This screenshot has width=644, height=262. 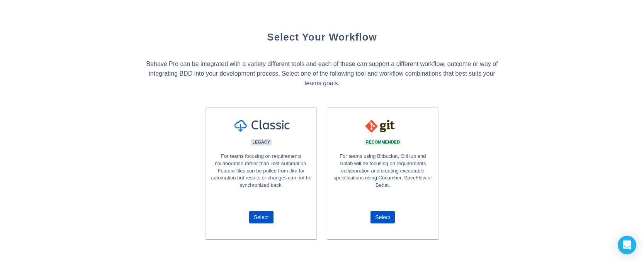 I want to click on h3: Behave Pro can be integrated with a variety different tools and each of these can support a diffe..., so click(x=322, y=73).